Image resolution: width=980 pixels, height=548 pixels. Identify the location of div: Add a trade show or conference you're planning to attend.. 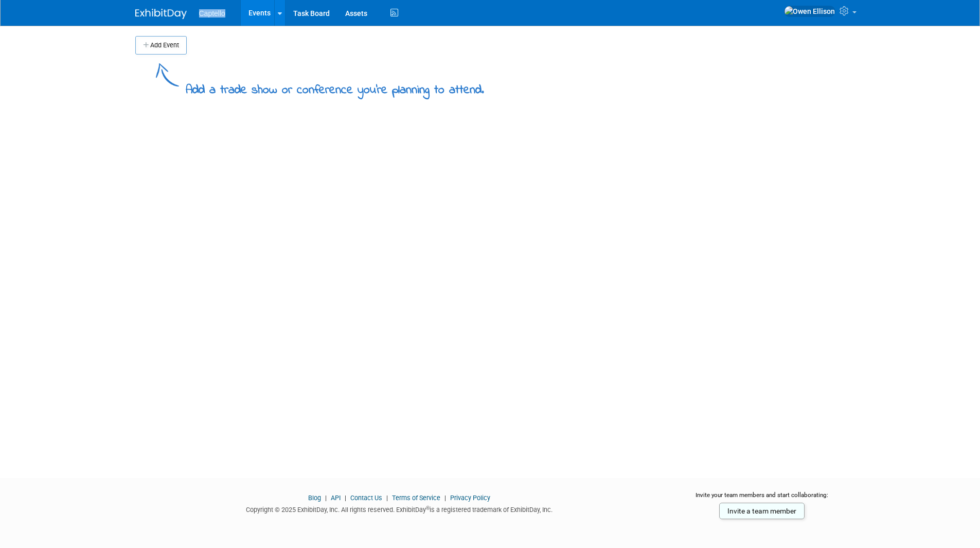
(335, 86).